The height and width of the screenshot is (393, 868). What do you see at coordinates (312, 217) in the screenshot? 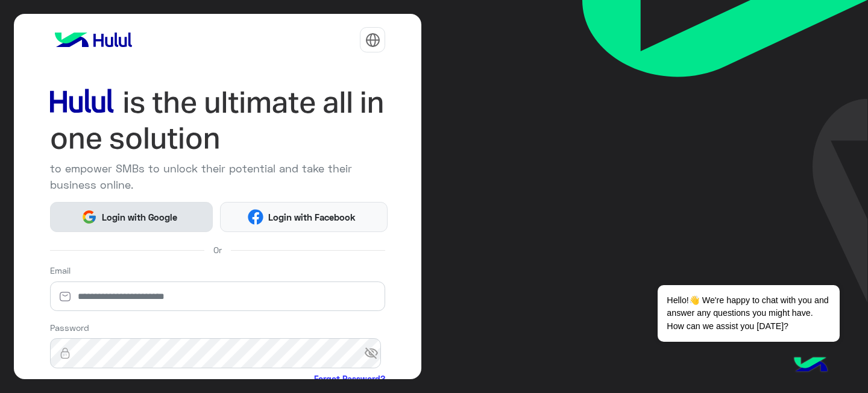
I see `span: Login with Facebook` at bounding box center [312, 217].